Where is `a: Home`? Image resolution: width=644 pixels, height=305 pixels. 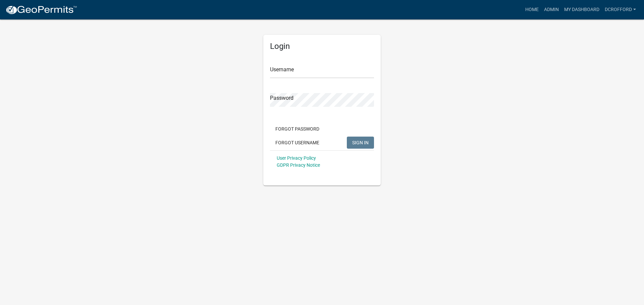
a: Home is located at coordinates (532, 10).